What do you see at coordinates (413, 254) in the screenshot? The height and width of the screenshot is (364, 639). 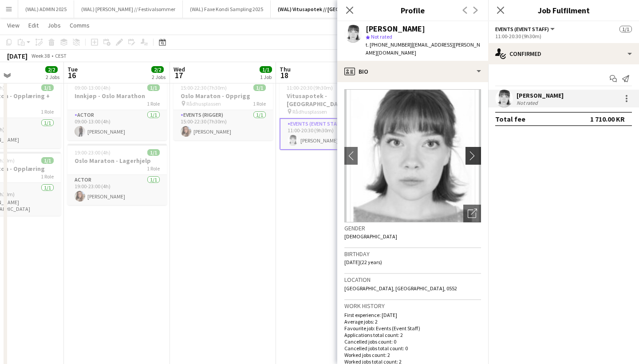 I see `h3: Birthday` at bounding box center [413, 254].